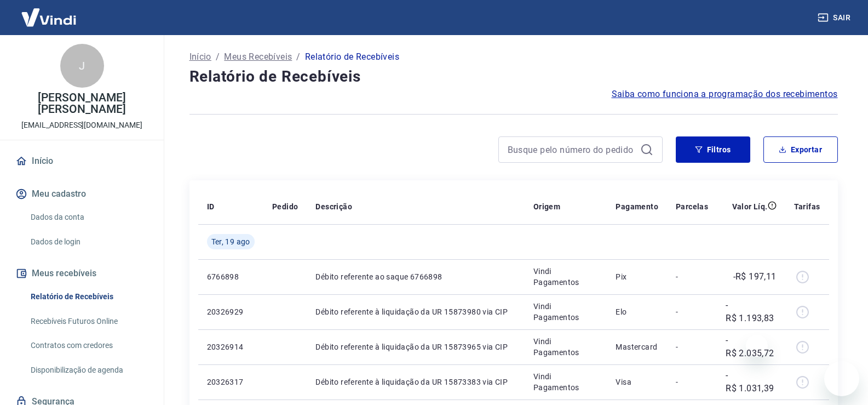 This screenshot has height=405, width=868. I want to click on button: Sair, so click(835, 17).